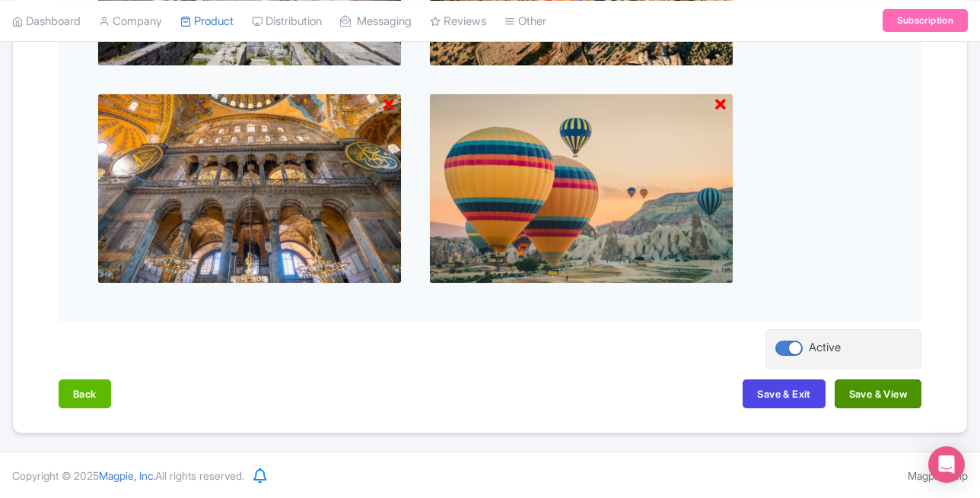 This screenshot has height=498, width=980. I want to click on button: Save & View, so click(878, 394).